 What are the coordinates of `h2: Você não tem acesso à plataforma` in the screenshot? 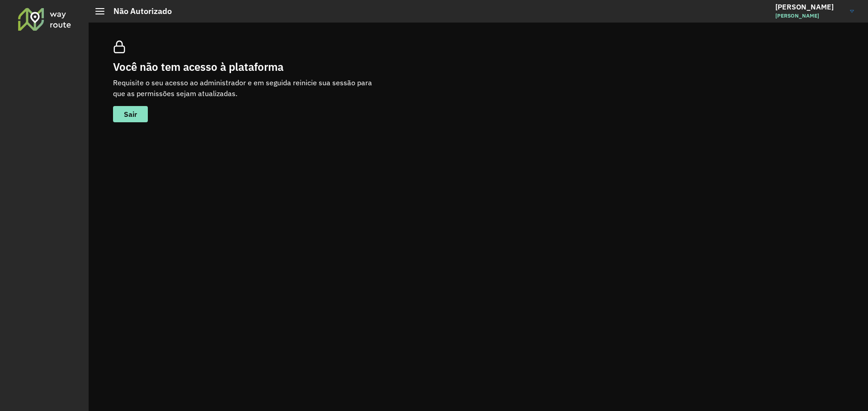 It's located at (249, 66).